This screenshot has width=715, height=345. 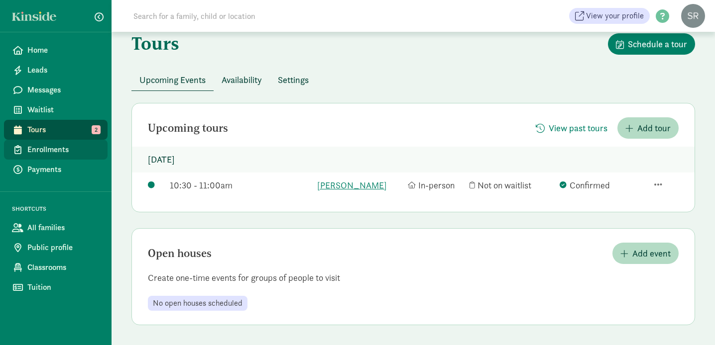 What do you see at coordinates (571, 128) in the screenshot?
I see `button: View past tours` at bounding box center [571, 128].